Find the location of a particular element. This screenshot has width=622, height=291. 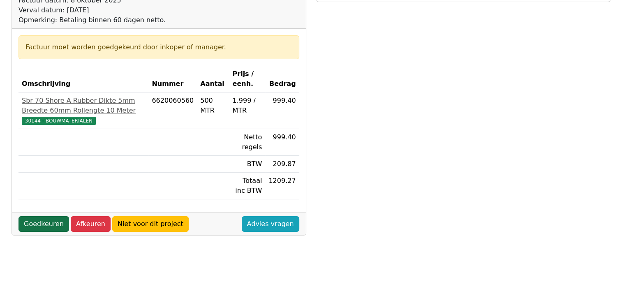

a: Niet voor dit project is located at coordinates (150, 224).